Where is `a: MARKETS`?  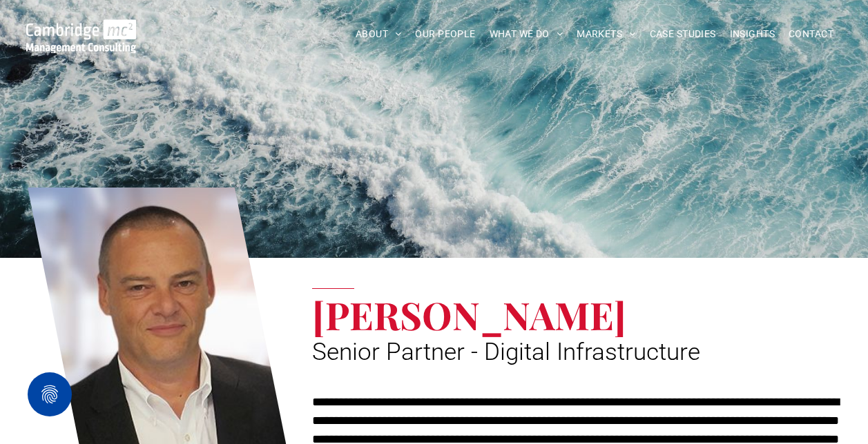
a: MARKETS is located at coordinates (606, 34).